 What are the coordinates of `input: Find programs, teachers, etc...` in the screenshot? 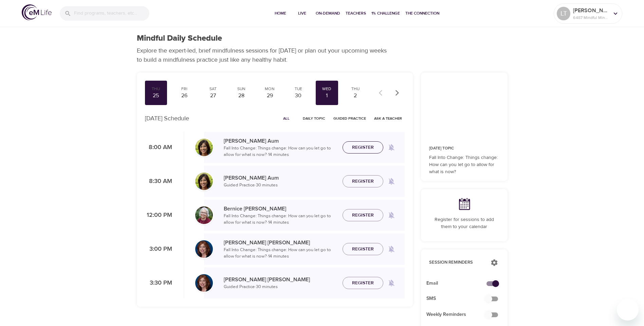 It's located at (112, 13).